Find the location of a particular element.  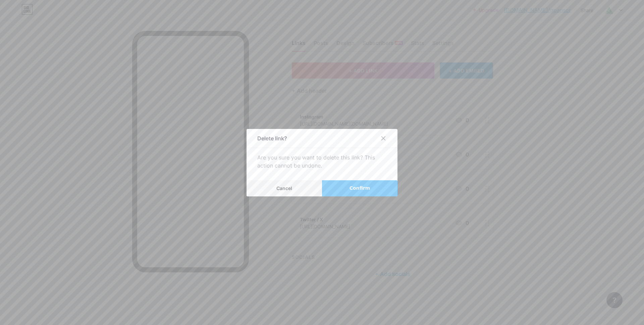

span: Confirm is located at coordinates (360, 188).